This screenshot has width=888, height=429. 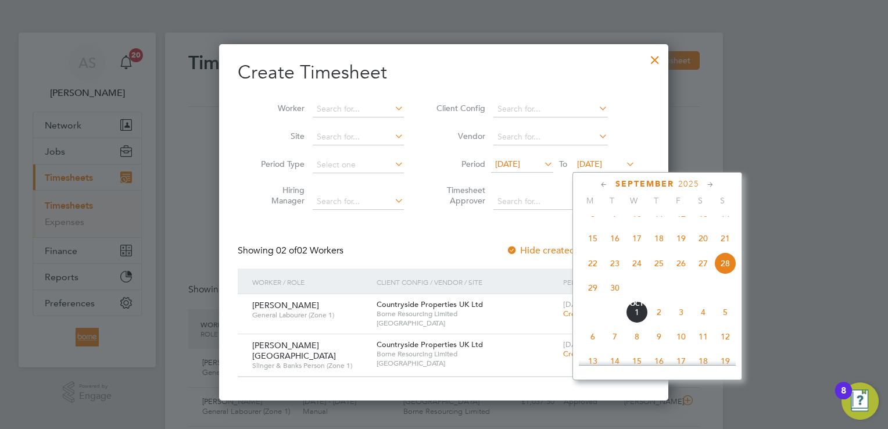 I want to click on span: 21, so click(x=725, y=238).